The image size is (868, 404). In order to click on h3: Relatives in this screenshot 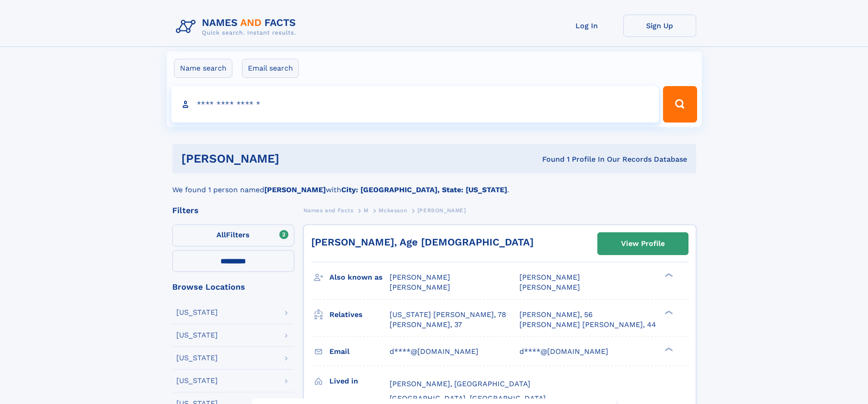, I will do `click(359, 315)`.